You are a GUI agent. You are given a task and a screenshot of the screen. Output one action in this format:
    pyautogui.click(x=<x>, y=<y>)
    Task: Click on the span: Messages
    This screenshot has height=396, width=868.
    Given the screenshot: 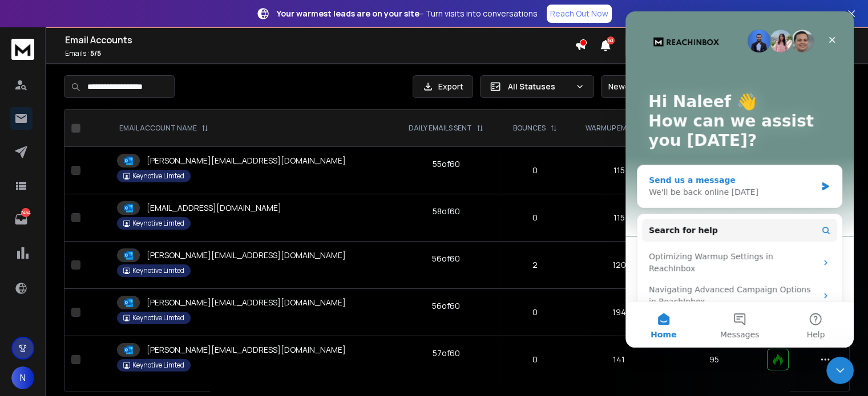 What is the action you would take?
    pyautogui.click(x=114, y=323)
    